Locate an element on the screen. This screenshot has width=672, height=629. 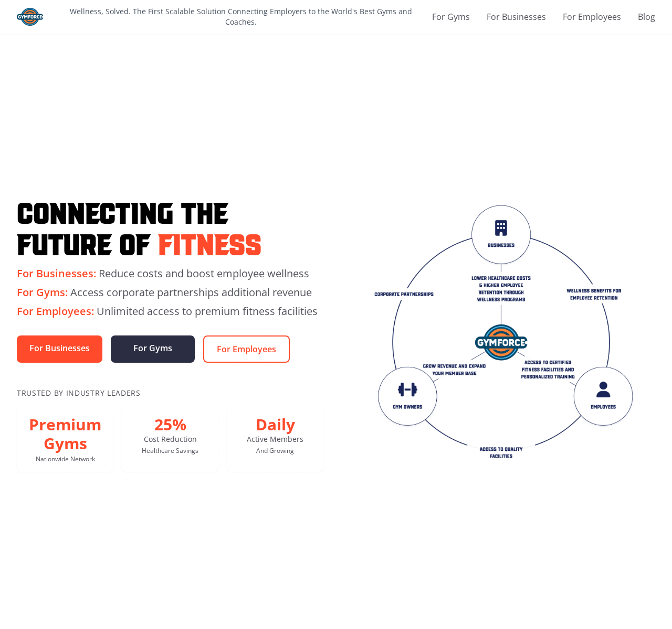
p: Access corporate partnerships additional revenue is located at coordinates (170, 293).